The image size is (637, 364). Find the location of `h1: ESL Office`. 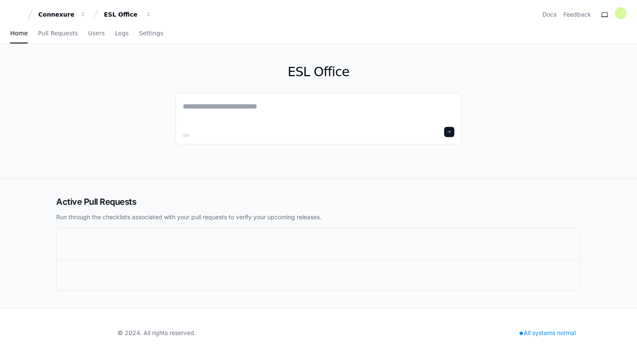

h1: ESL Office is located at coordinates (318, 72).